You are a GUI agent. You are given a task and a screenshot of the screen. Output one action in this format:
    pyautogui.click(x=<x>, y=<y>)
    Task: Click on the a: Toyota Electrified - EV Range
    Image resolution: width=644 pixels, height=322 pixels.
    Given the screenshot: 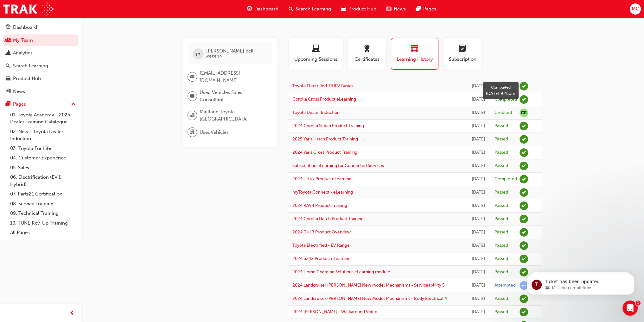 What is the action you would take?
    pyautogui.click(x=321, y=245)
    